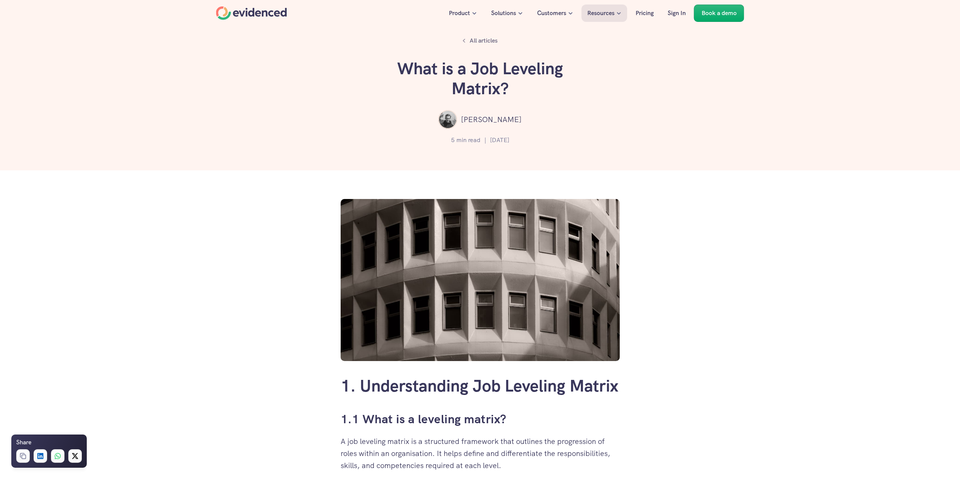 Image resolution: width=960 pixels, height=479 pixels. What do you see at coordinates (459, 13) in the screenshot?
I see `p: Product` at bounding box center [459, 13].